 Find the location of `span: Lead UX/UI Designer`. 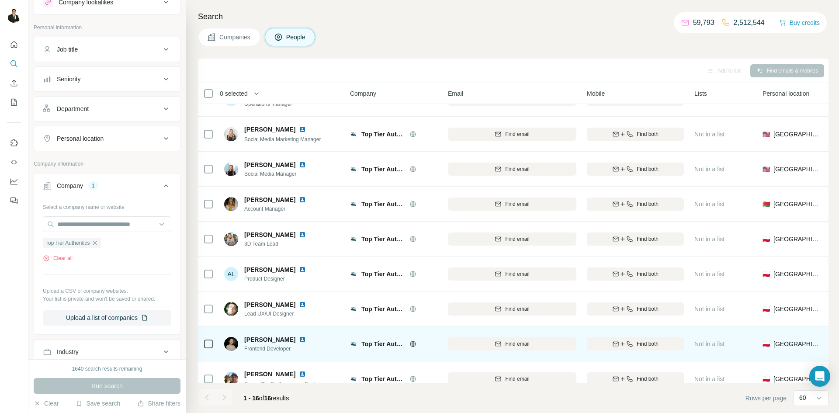

span: Lead UX/UI Designer is located at coordinates (280, 314).